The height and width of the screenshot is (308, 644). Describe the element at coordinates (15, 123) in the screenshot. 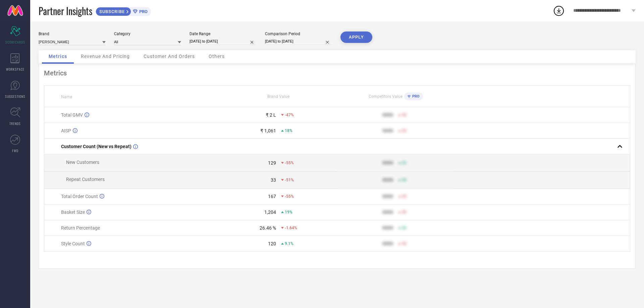

I see `span: TRENDS` at that location.